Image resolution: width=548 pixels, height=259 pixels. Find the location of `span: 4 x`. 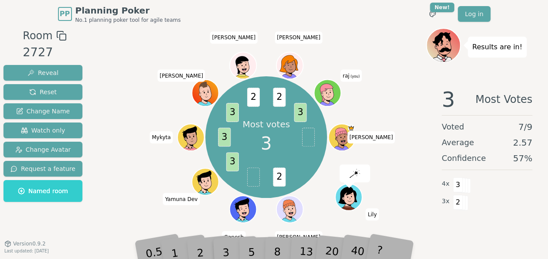

span: 4 x is located at coordinates (445, 184).